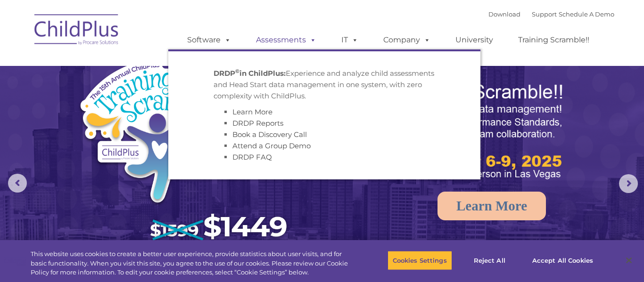 The width and height of the screenshot is (644, 282). Describe the element at coordinates (145, 65) in the screenshot. I see `span: Last name` at that location.